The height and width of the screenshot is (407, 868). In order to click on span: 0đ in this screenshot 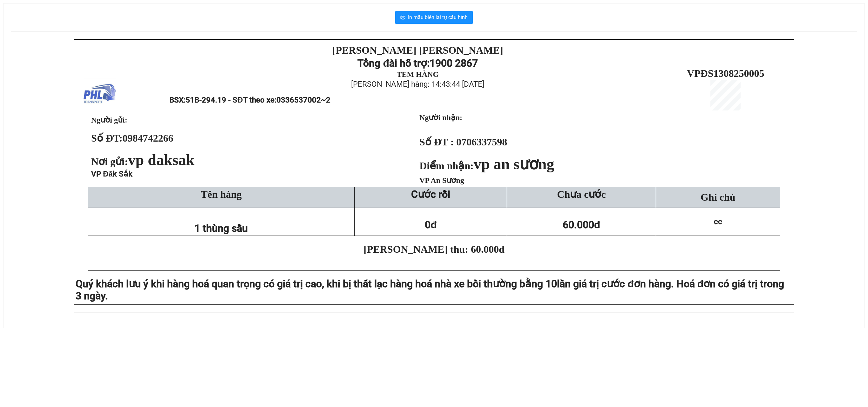, I will do `click(431, 225)`.